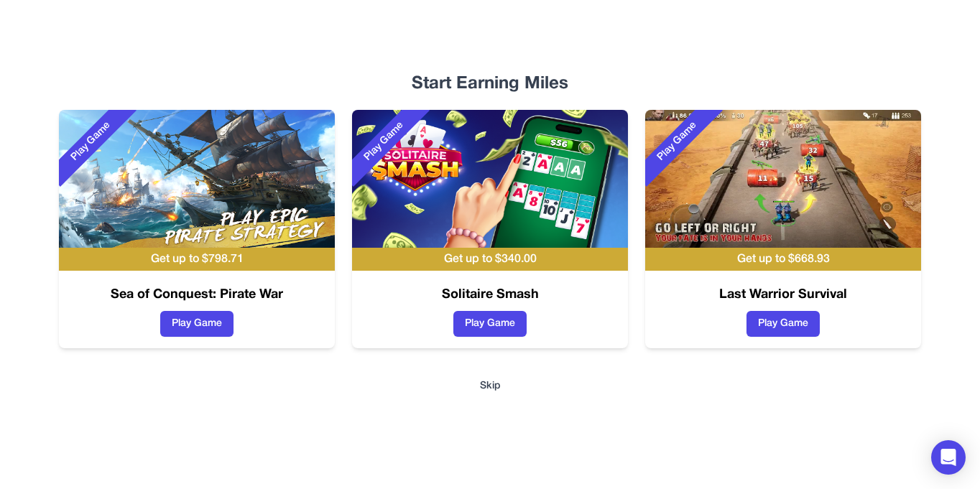  I want to click on h3: Solitaire Smash, so click(490, 295).